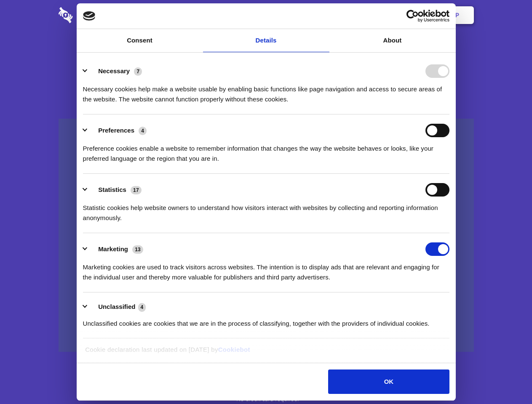 This screenshot has width=532, height=404. Describe the element at coordinates (361, 15) in the screenshot. I see `a: Contact` at that location.